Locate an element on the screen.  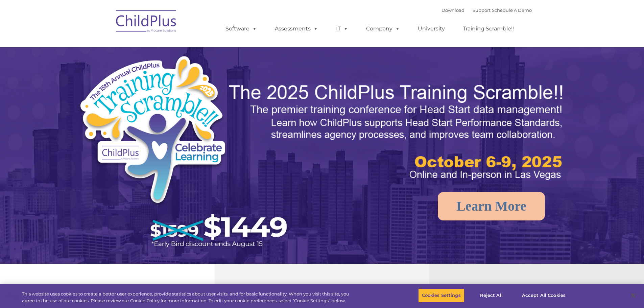
button: Accept All Cookies is located at coordinates (544, 295).